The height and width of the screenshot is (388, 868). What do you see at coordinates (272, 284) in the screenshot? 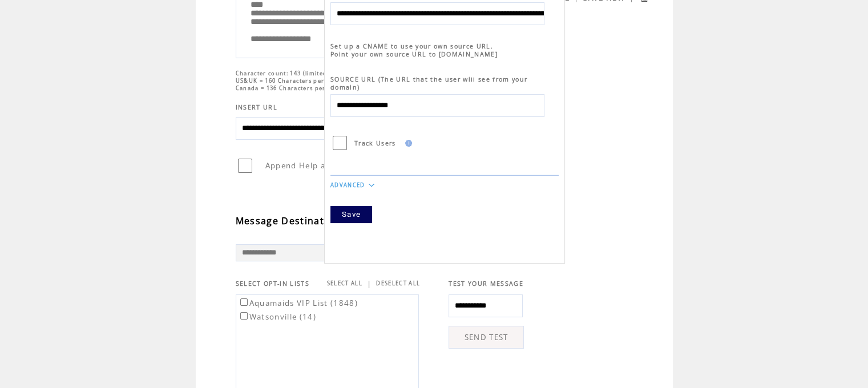
I see `span: SELECT OPT-IN LISTS` at bounding box center [272, 284].